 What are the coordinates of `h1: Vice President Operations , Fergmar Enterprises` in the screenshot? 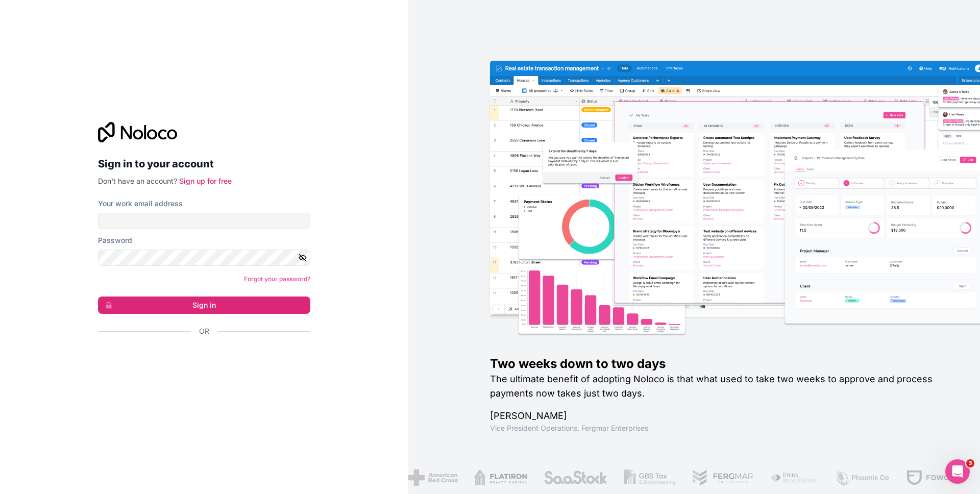 It's located at (718, 428).